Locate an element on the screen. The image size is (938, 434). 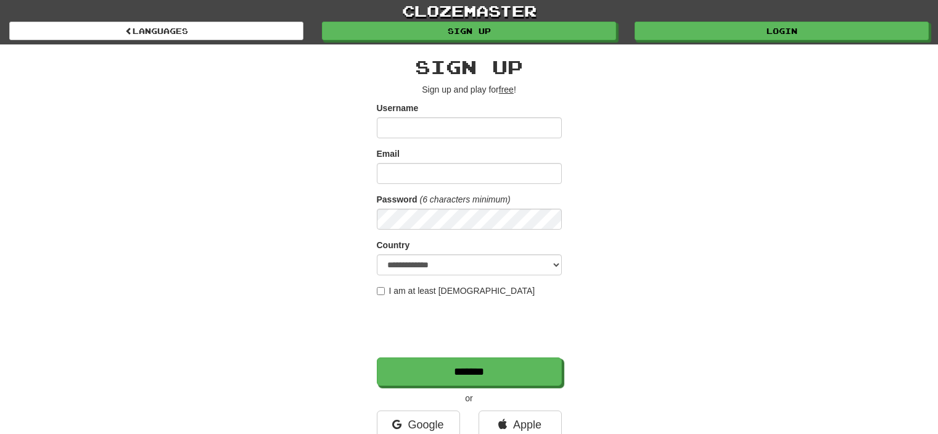
label: Email is located at coordinates (388, 154).